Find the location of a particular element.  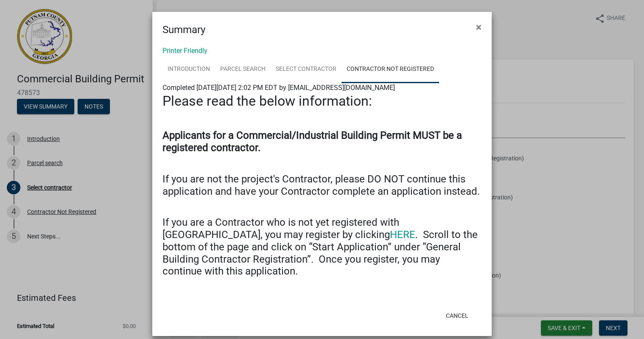

h2: Please read the below information: is located at coordinates (322, 101).